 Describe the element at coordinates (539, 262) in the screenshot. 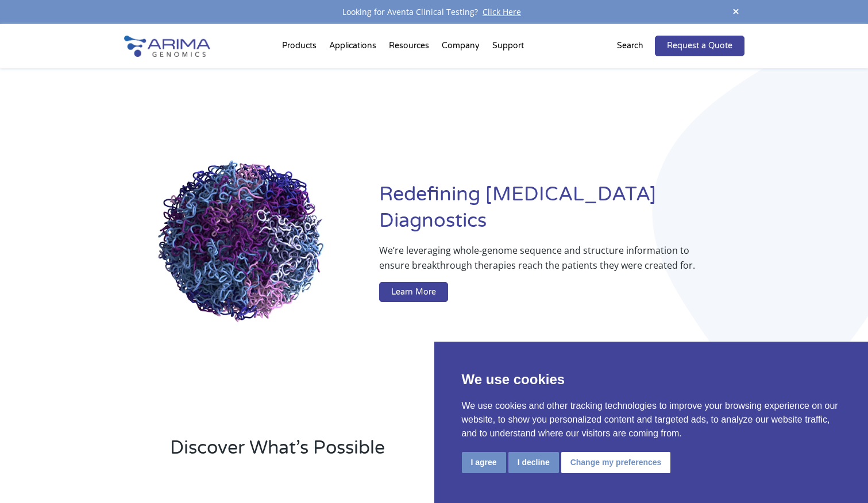

I see `p: We’re leveraging whole-genome sequence and structure information to ensure breakthrough therapies...` at that location.